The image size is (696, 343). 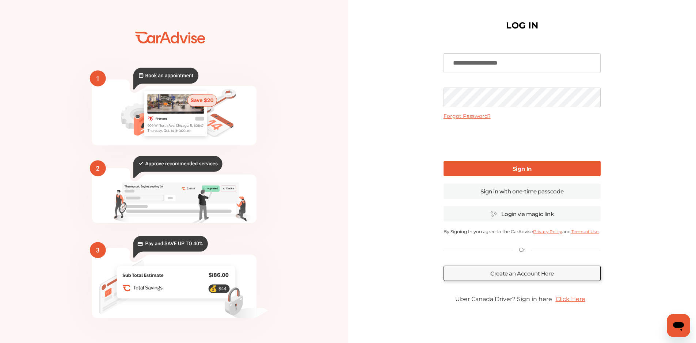 I want to click on p: By Signing In you agree to the CarAdvise and ., so click(x=522, y=232).